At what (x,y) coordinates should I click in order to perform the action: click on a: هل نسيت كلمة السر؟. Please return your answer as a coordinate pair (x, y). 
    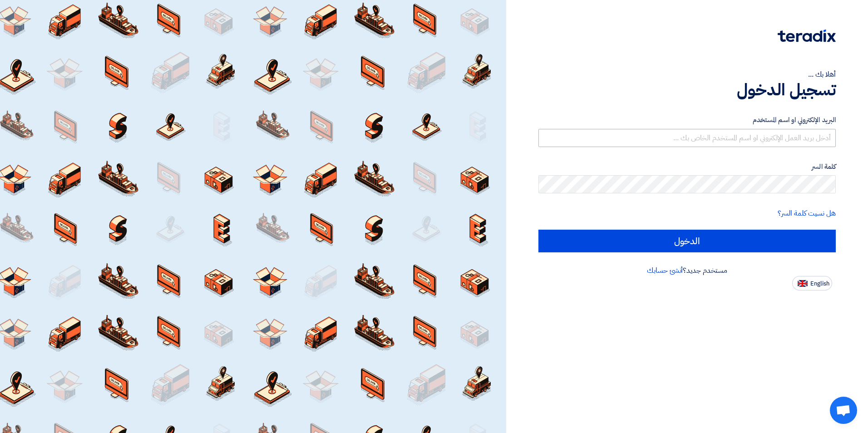
    Looking at the image, I should click on (807, 213).